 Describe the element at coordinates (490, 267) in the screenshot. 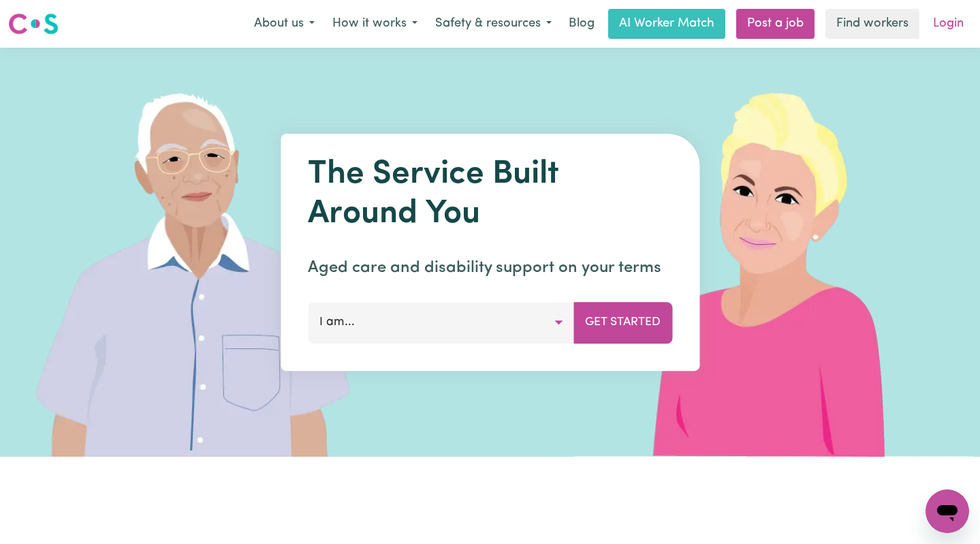

I see `p: Aged care and disability support on your terms` at that location.